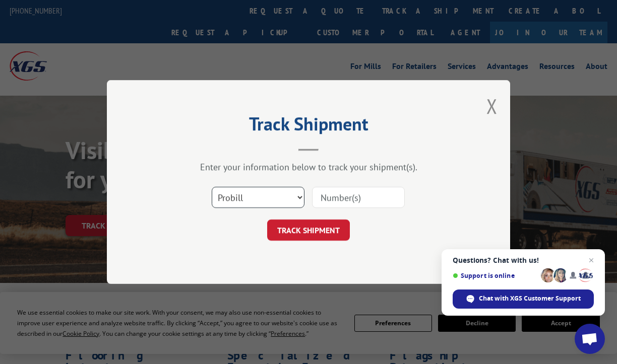  What do you see at coordinates (308, 167) in the screenshot?
I see `div: Enter your information below to track your shipment(s).` at bounding box center [308, 167].